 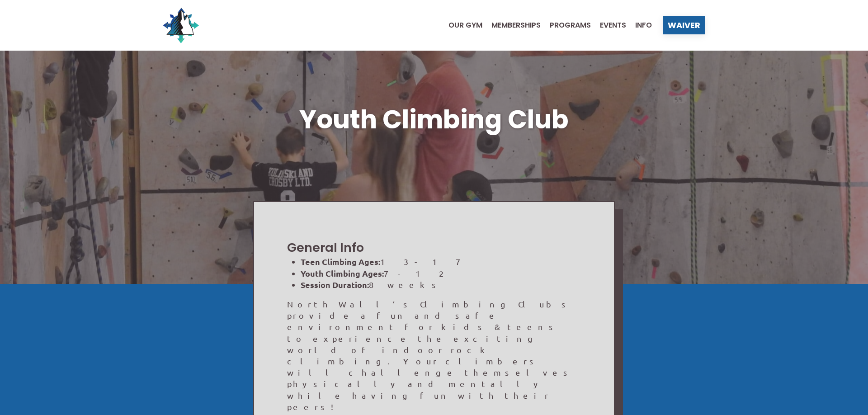 What do you see at coordinates (609, 25) in the screenshot?
I see `a: Events` at bounding box center [609, 25].